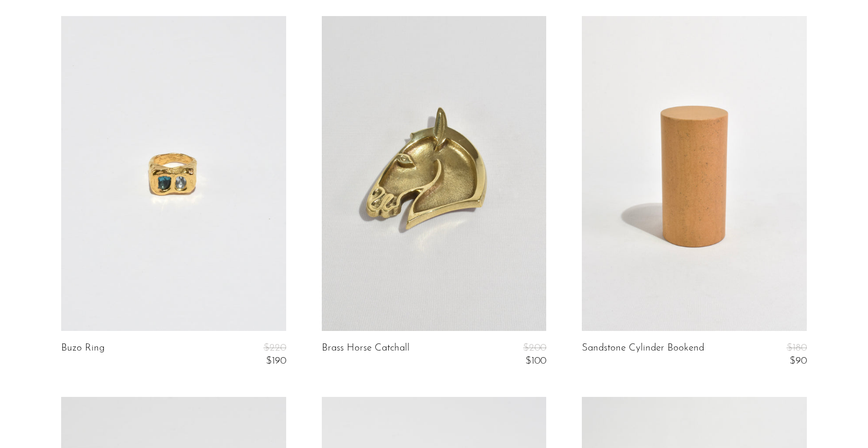 This screenshot has height=448, width=868. I want to click on span: $200, so click(534, 348).